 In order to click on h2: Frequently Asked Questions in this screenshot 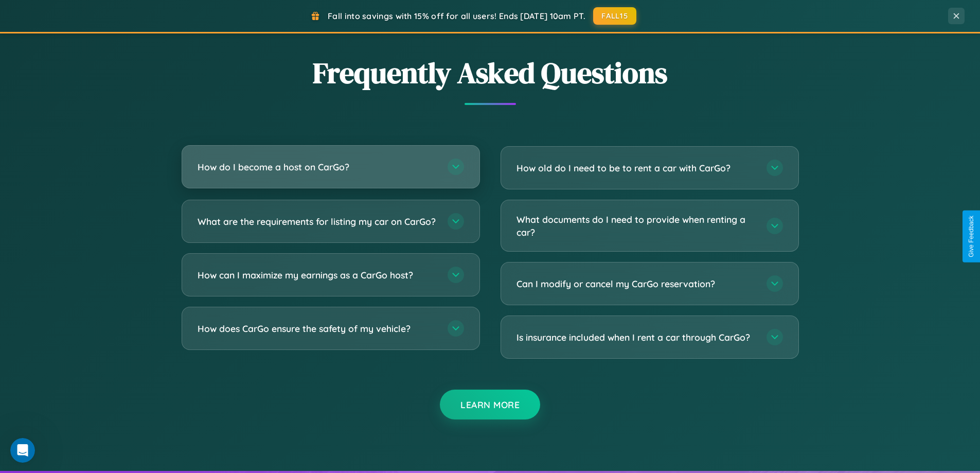, I will do `click(490, 72)`.